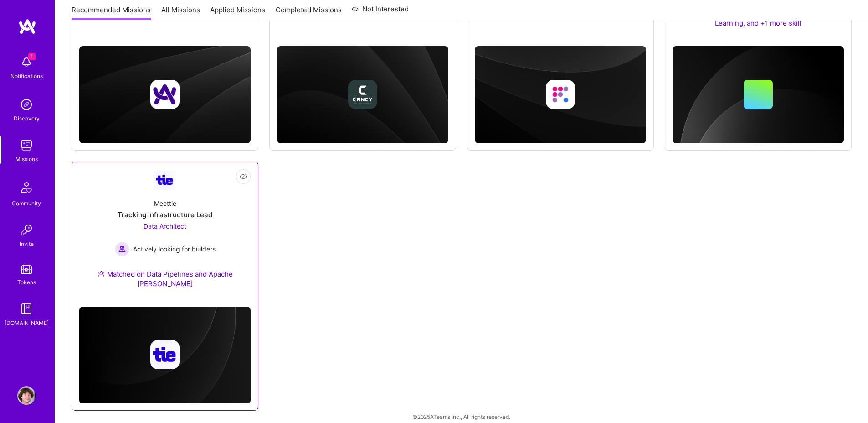  What do you see at coordinates (380, 12) in the screenshot?
I see `a: Not Interested` at bounding box center [380, 12].